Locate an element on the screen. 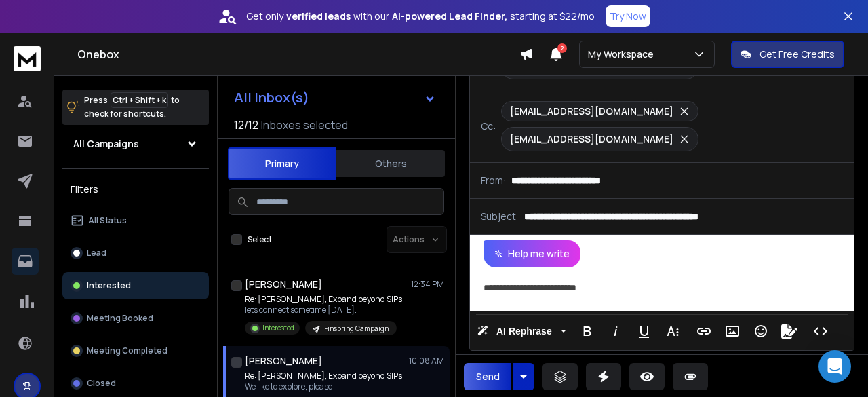 The image size is (868, 397). button: All Inbox(s) is located at coordinates (335, 98).